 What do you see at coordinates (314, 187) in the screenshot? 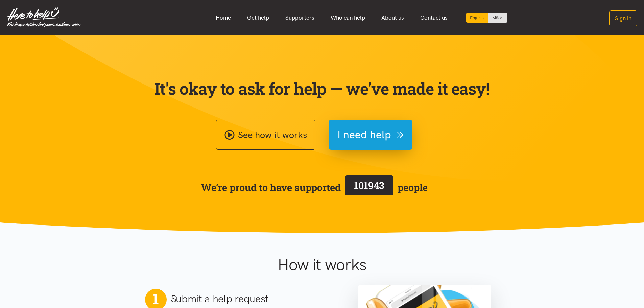
I see `span: We’re proud to have supported people` at bounding box center [314, 187].